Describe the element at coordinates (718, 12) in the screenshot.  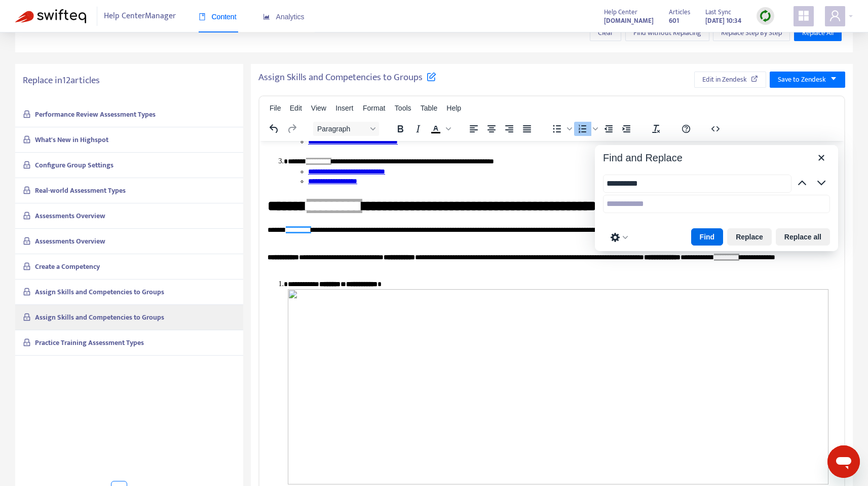
I see `span: Last Sync` at that location.